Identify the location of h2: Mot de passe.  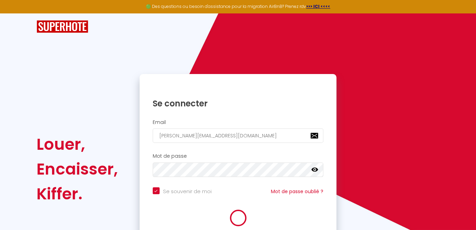
(238, 156).